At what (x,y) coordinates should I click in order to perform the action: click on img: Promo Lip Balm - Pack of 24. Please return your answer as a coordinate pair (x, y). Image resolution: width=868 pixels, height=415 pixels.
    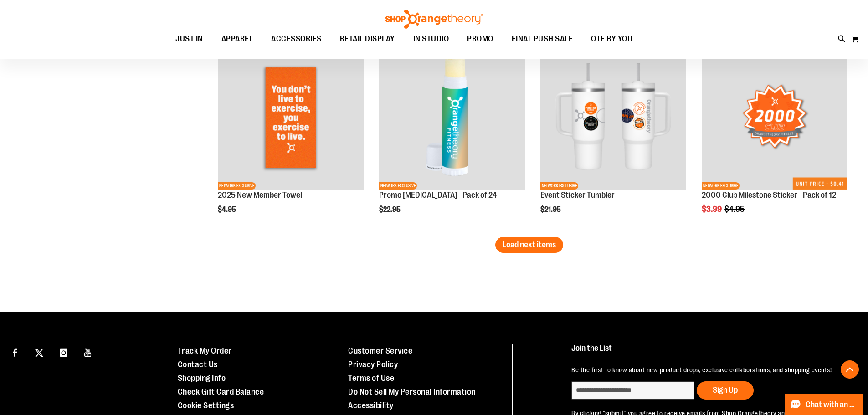
    Looking at the image, I should click on (452, 117).